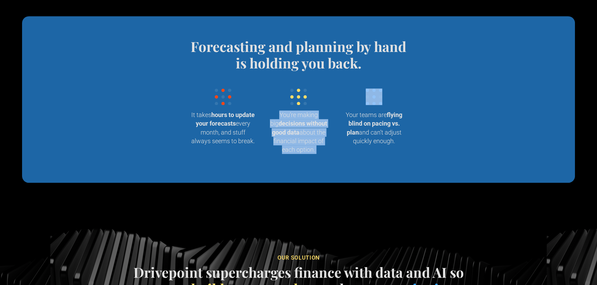  Describe the element at coordinates (299, 128) in the screenshot. I see `strong: decisions without good data` at that location.